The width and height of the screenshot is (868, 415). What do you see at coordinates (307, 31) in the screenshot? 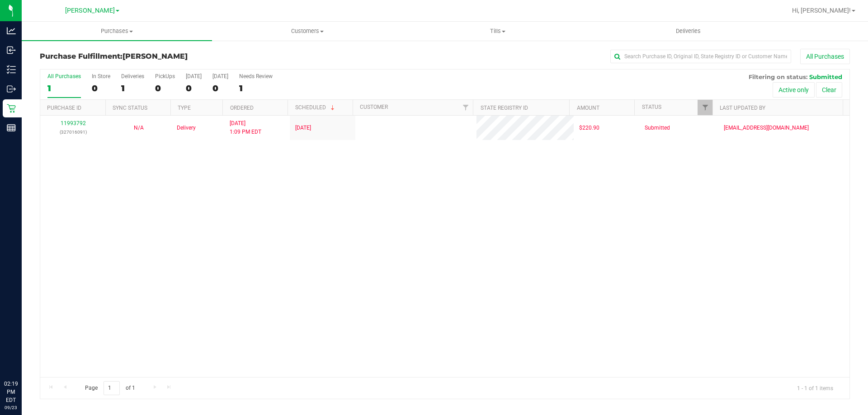
I see `span: Customers` at bounding box center [307, 31].